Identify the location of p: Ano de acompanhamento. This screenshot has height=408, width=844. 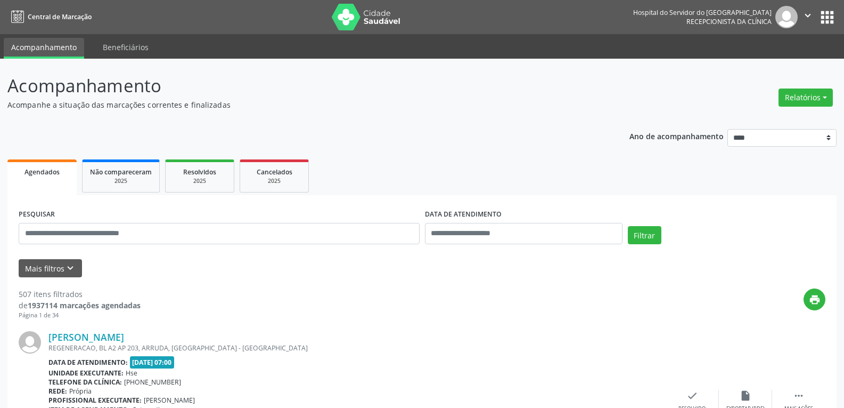
(677, 135).